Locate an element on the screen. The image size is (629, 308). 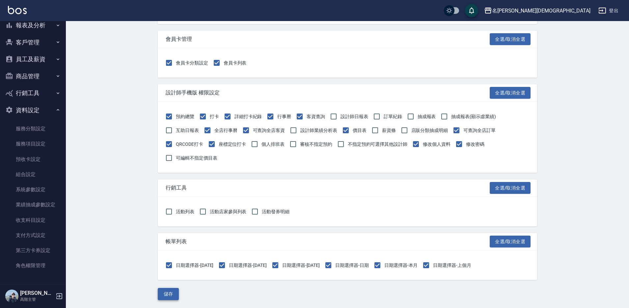
span: 修改個人資料 is located at coordinates (437, 144).